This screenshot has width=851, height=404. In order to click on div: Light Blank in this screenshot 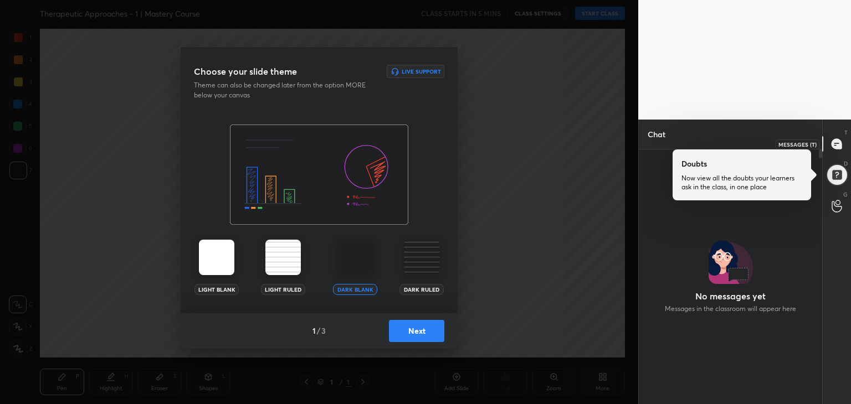, I will do `click(217, 290)`.